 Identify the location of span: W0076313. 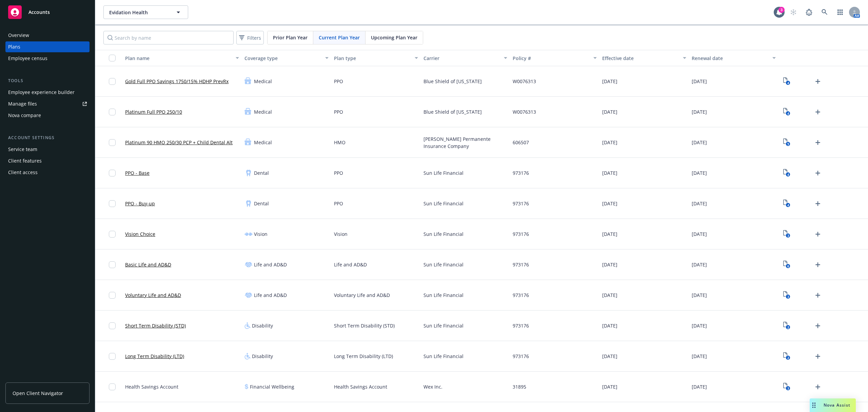
(524, 112).